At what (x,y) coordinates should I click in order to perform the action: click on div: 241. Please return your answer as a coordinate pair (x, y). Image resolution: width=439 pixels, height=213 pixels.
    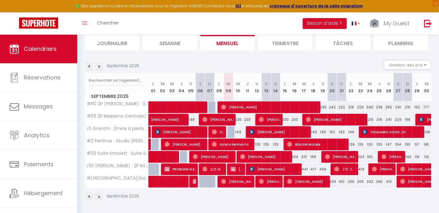
    Looking at the image, I should click on (398, 107).